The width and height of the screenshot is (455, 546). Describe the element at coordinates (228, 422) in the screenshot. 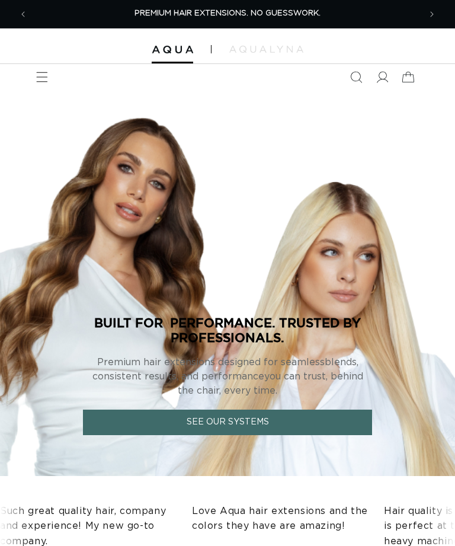

I see `a: See Our Systems` at that location.